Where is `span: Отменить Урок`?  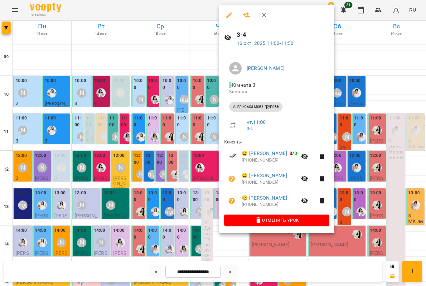 span: Отменить Урок is located at coordinates (277, 220).